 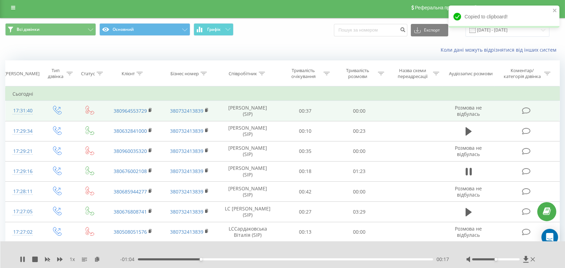 I want to click on a: 380960035320, so click(x=130, y=151).